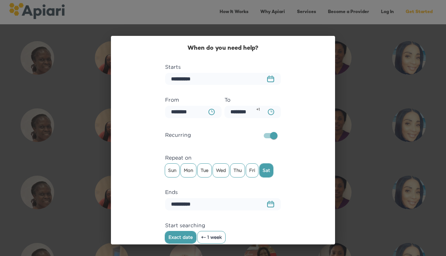  I want to click on button: Exact date, so click(180, 237).